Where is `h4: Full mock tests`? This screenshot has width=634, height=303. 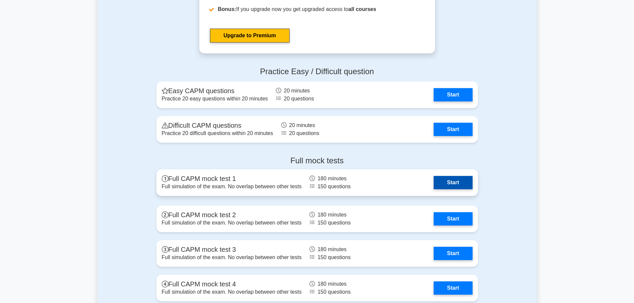
h4: Full mock tests is located at coordinates (317, 161).